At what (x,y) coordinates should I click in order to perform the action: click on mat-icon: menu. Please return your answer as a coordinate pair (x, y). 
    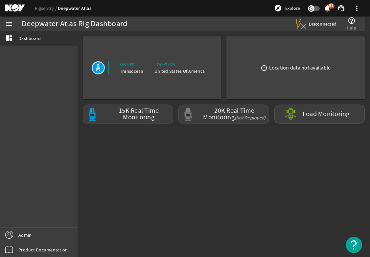
    Looking at the image, I should click on (9, 24).